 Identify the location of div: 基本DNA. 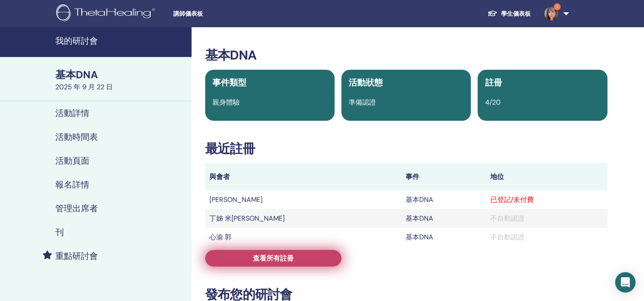
(121, 74).